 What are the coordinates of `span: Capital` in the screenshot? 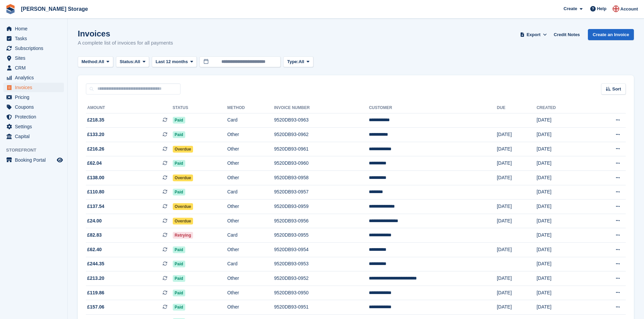 It's located at (35, 137).